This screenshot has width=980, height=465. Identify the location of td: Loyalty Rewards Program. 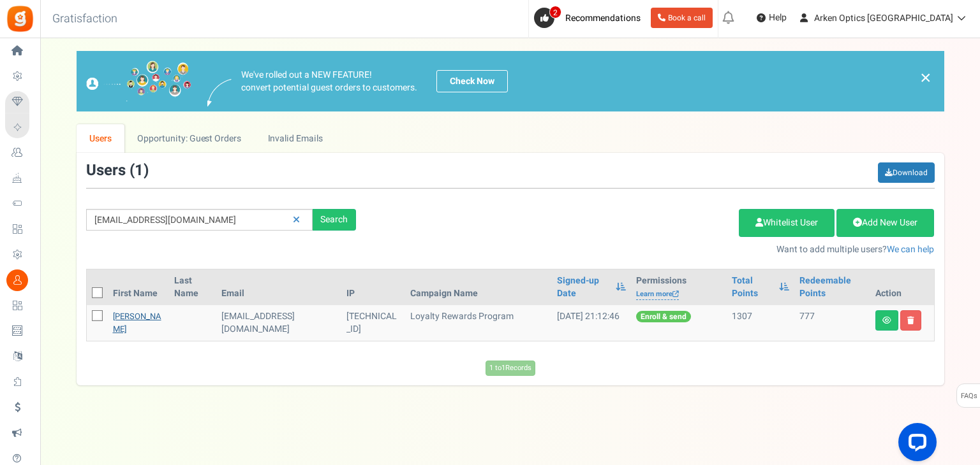
(478, 323).